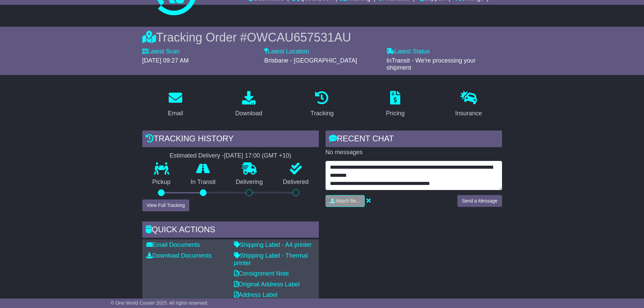  I want to click on div: Insurance, so click(468, 113).